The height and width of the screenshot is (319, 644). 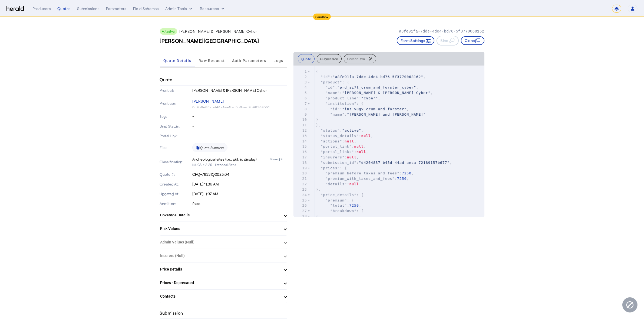 What do you see at coordinates (300, 189) in the screenshot?
I see `div: 23` at bounding box center [300, 189].